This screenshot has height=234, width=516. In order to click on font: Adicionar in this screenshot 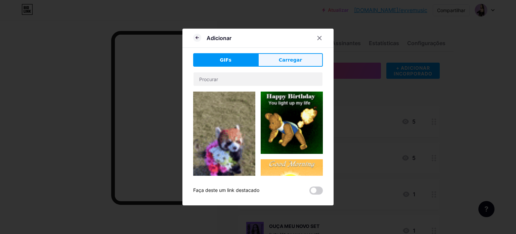, I will do `click(219, 38)`.